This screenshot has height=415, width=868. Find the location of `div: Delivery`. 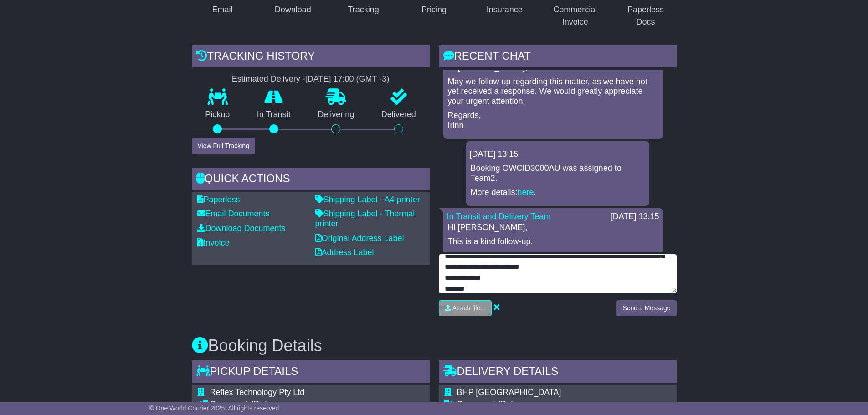

div: Delivery is located at coordinates (564, 404).